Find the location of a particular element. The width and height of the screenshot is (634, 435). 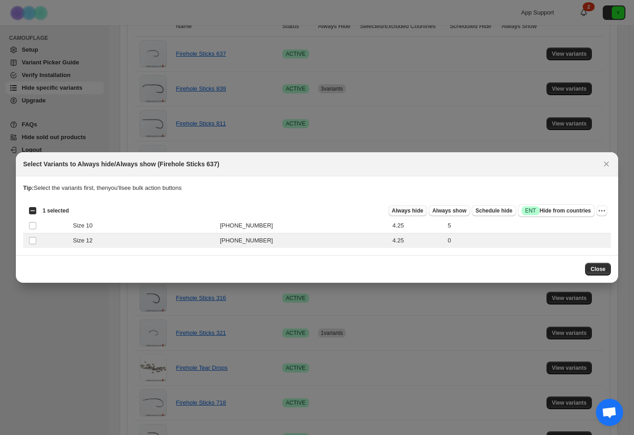

span: ENT is located at coordinates (531, 211).